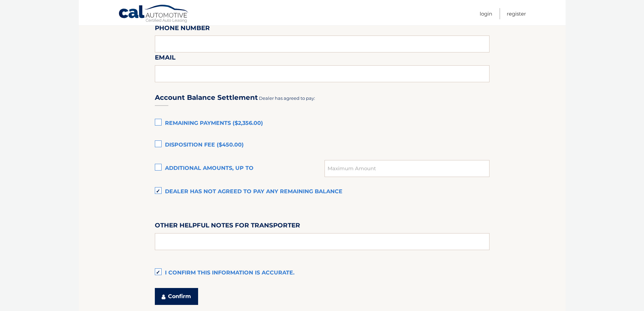 The image size is (644, 311). I want to click on label: Other helpful notes for transporter, so click(228, 226).